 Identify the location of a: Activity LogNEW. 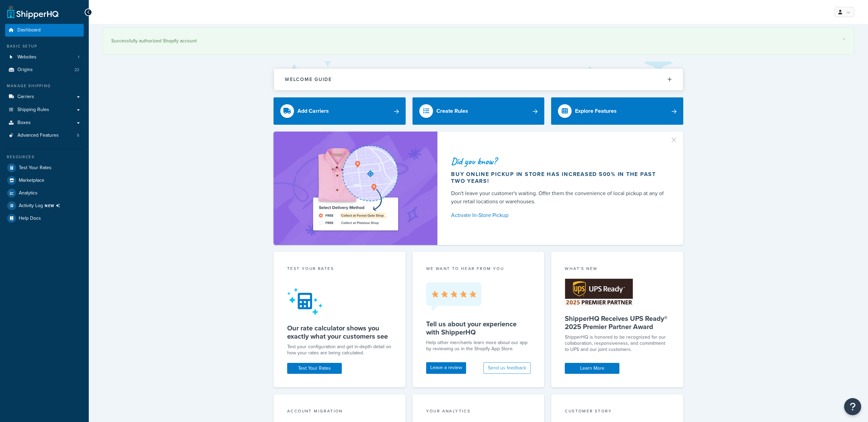
(45, 206).